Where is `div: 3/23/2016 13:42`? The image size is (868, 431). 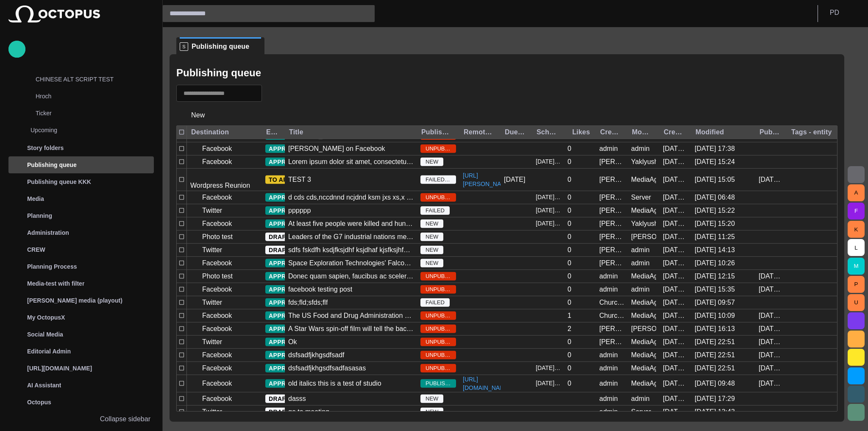 div: 3/23/2016 13:42 is located at coordinates (675, 399).